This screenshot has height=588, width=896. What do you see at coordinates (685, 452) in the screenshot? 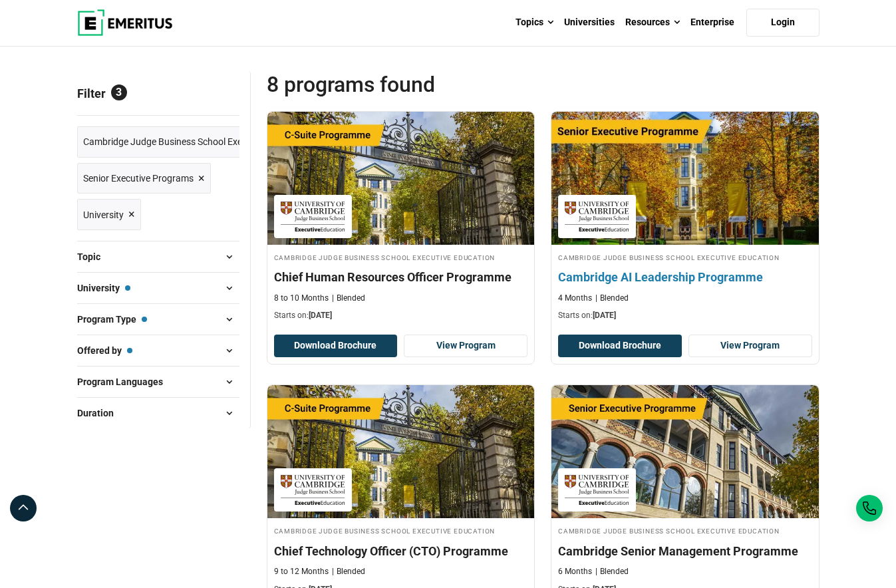
I see `img: Cambridge Senior Management Programme | Online Business Management Course` at bounding box center [685, 452].